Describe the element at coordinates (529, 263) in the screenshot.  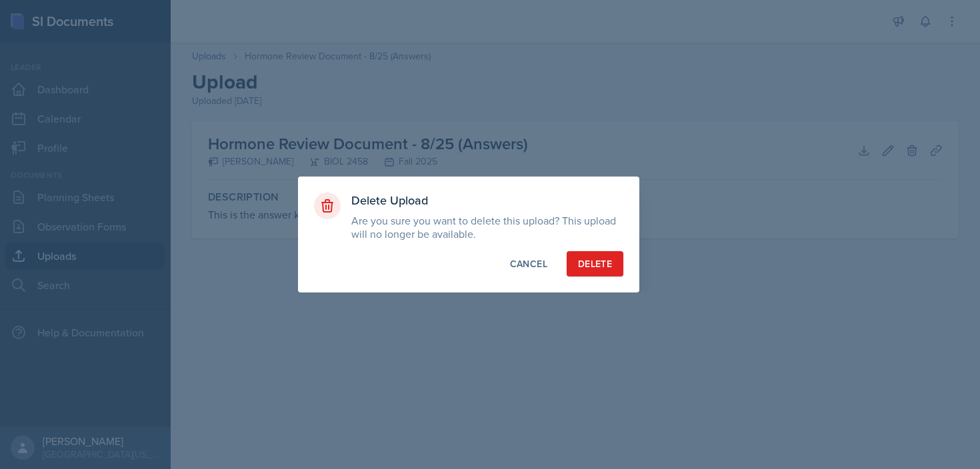
I see `button: Cancel` at that location.